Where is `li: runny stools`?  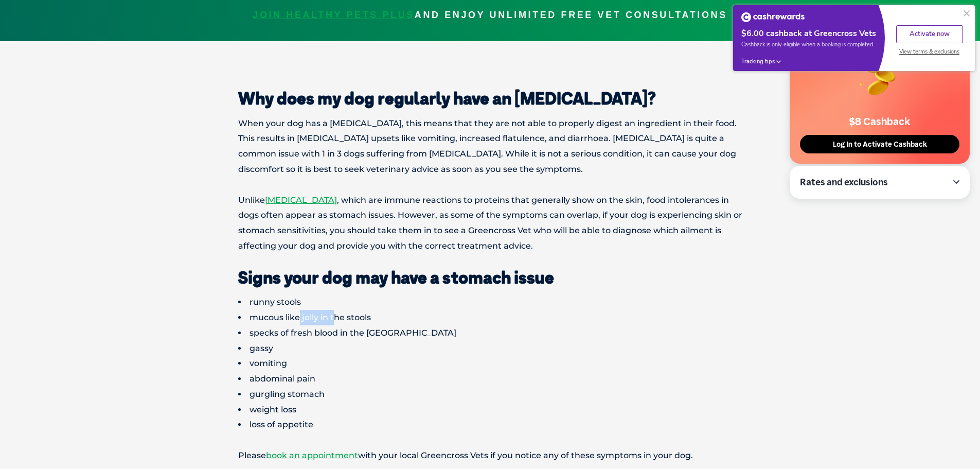
li: runny stools is located at coordinates (490, 302).